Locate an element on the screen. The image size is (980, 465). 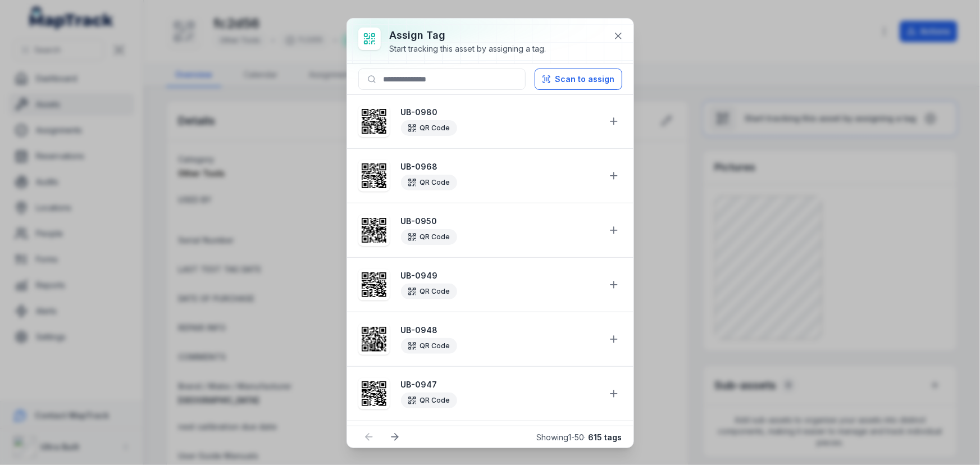
strong: UB-0949 is located at coordinates (500, 276).